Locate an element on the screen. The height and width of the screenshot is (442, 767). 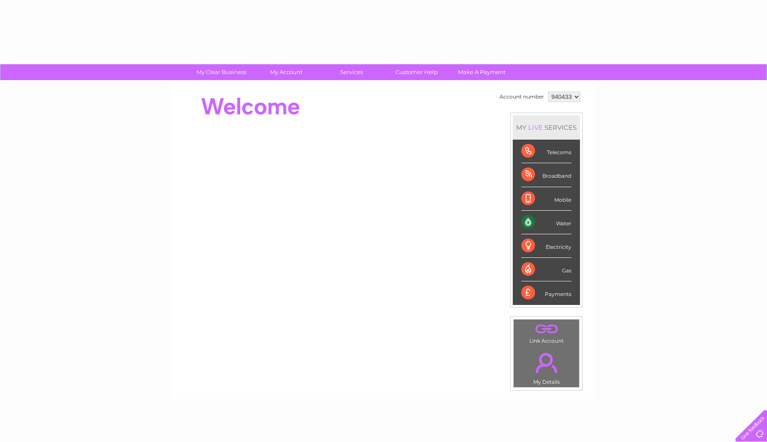
td: Account number is located at coordinates (522, 97).